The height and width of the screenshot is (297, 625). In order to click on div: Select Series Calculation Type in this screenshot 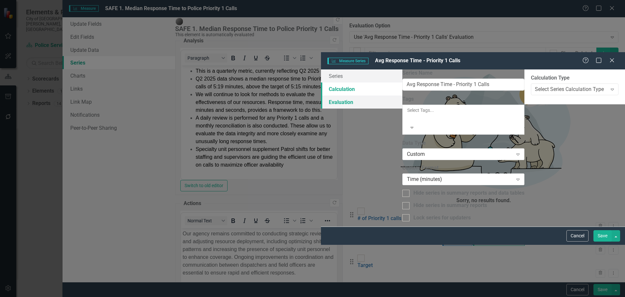, I will do `click(569, 89)`.